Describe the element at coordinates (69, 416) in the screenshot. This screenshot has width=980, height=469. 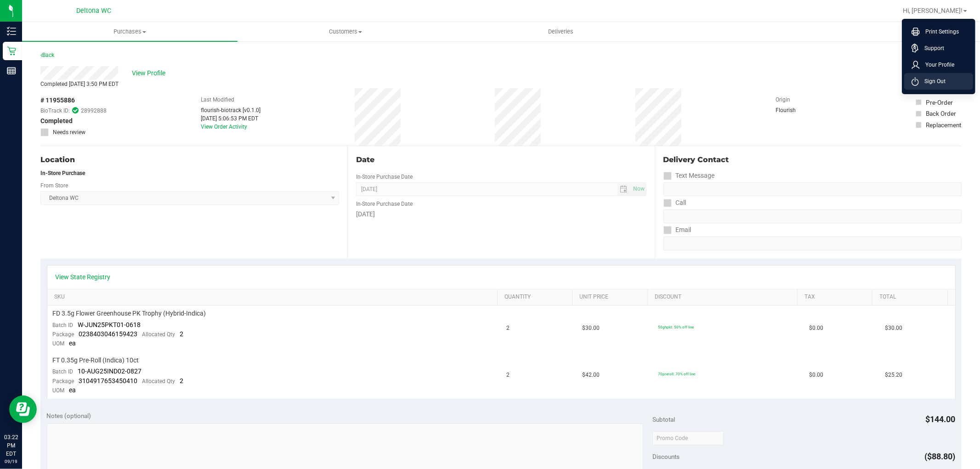
I see `span: Notes (optional)` at that location.